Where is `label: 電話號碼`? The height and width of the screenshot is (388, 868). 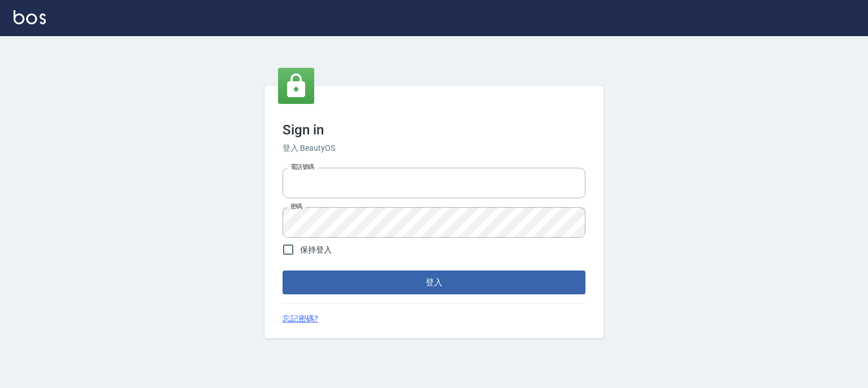
label: 電話號碼 is located at coordinates (302, 166).